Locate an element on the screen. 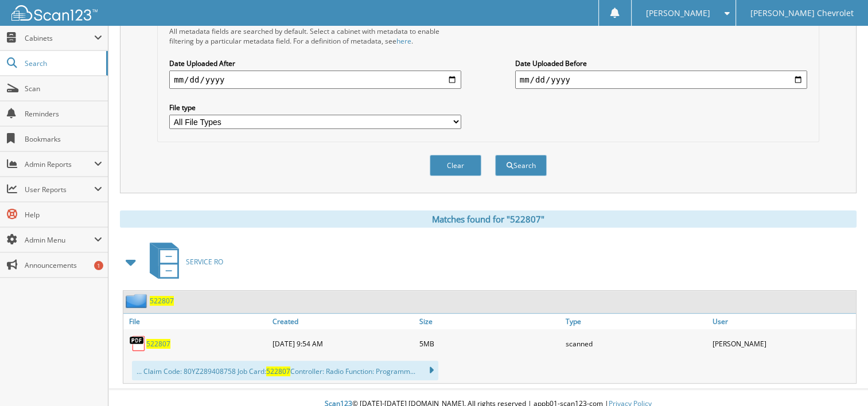 The image size is (868, 406). label: Date Uploaded After is located at coordinates (315, 63).